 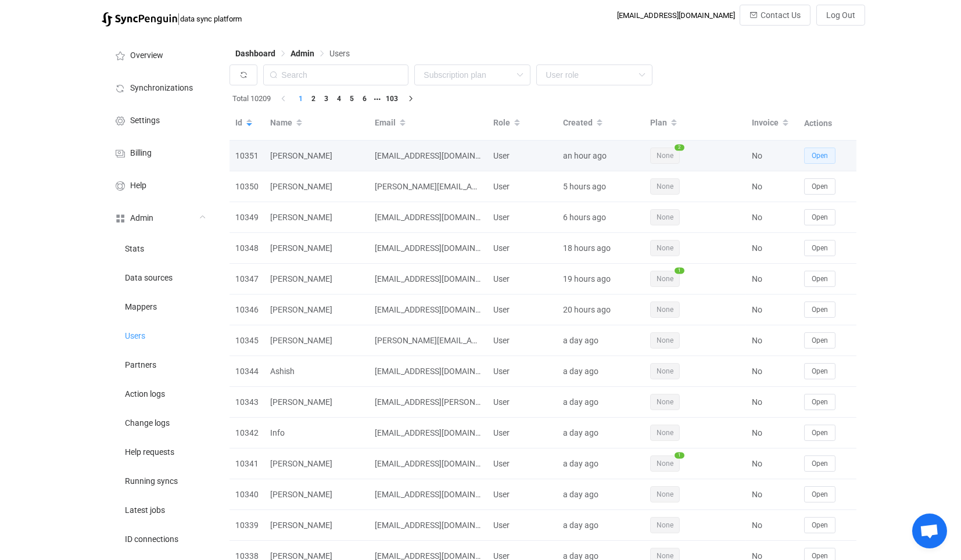 What do you see at coordinates (247, 432) in the screenshot?
I see `div: 10342` at bounding box center [247, 432].